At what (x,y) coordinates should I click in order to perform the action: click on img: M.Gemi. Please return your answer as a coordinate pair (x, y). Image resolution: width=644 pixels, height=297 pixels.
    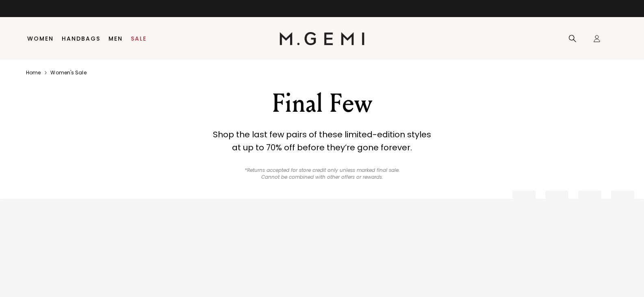
    Looking at the image, I should click on (322, 39).